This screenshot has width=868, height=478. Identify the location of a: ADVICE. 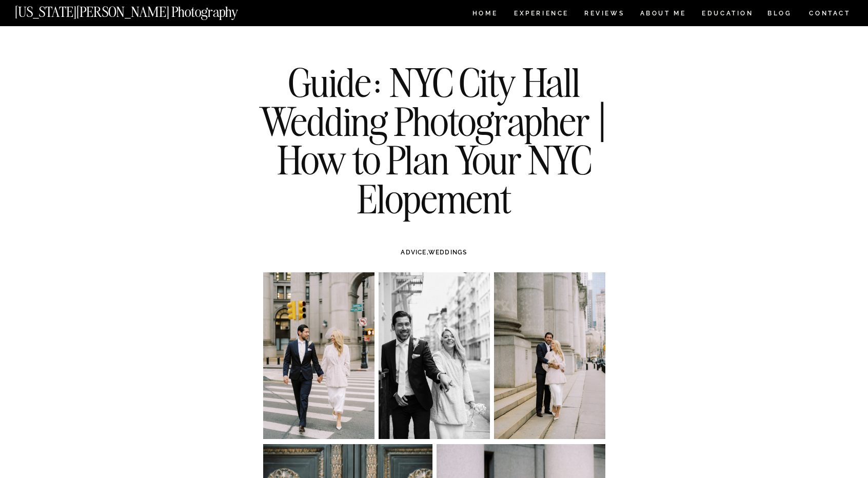
(413, 253).